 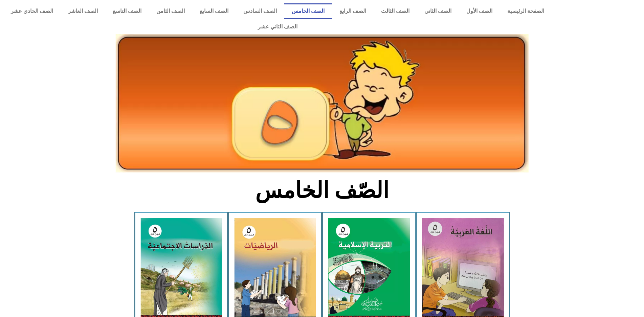 I want to click on a: الصف الثاني, so click(x=438, y=11).